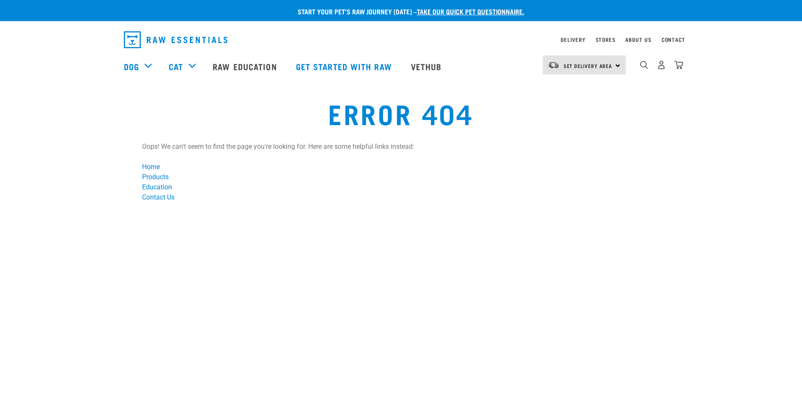  Describe the element at coordinates (132, 66) in the screenshot. I see `a: Dog` at that location.